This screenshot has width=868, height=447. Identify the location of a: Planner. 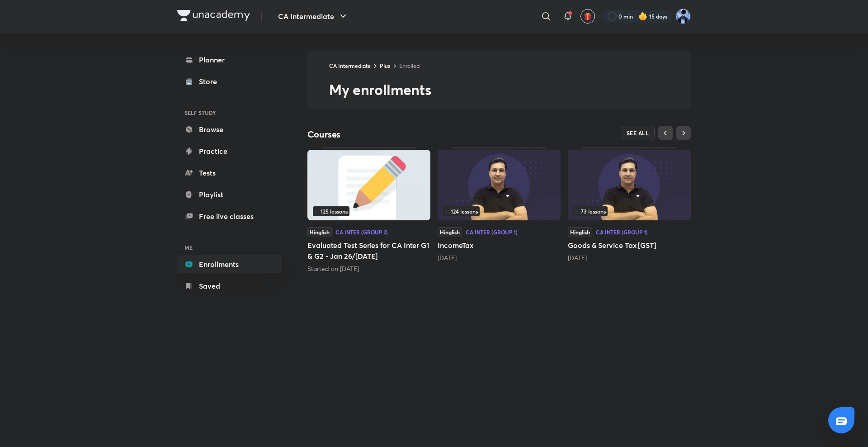
(230, 60).